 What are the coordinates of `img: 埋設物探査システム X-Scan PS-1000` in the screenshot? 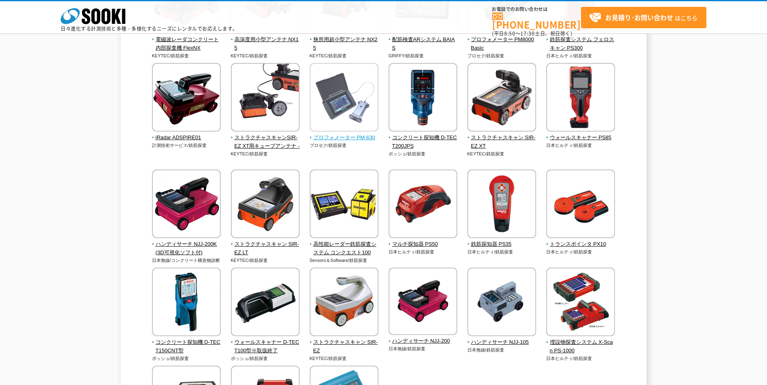 It's located at (580, 303).